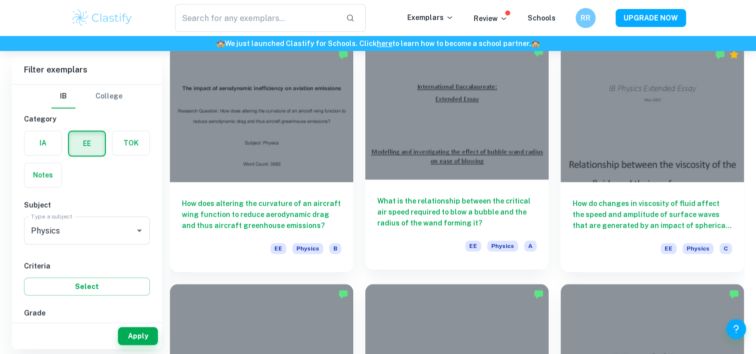 This screenshot has width=756, height=354. What do you see at coordinates (261, 158) in the screenshot?
I see `a: How does altering the curvature of an aircraft wing function to reduce aerodynamic drag and thus ...` at bounding box center [261, 158].